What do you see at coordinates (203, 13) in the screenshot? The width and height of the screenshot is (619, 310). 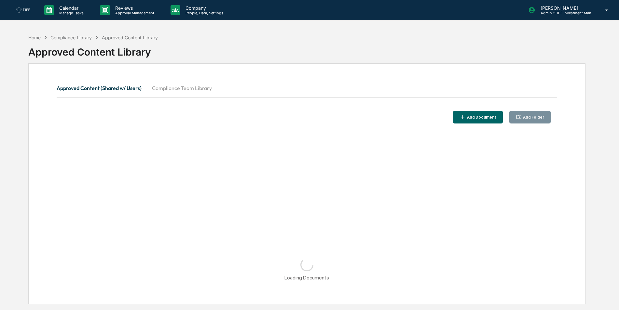 I see `p: People, Data, Settings` at bounding box center [203, 13].